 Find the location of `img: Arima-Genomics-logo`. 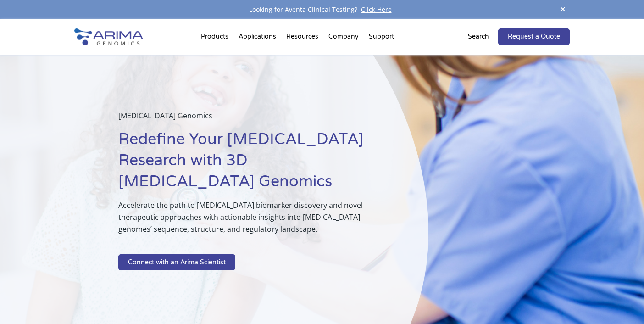

img: Arima-Genomics-logo is located at coordinates (108, 37).